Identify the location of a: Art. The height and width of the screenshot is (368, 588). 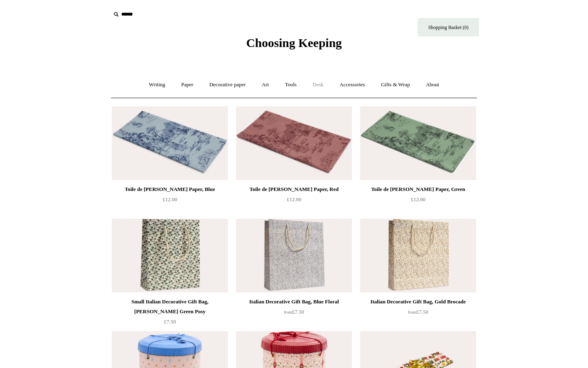
(265, 85).